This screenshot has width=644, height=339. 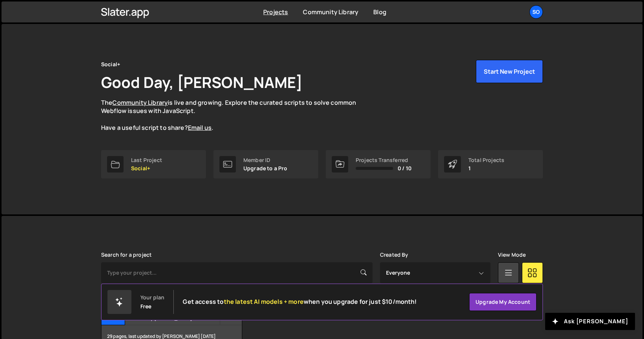 I want to click on div: Your plan, so click(x=153, y=297).